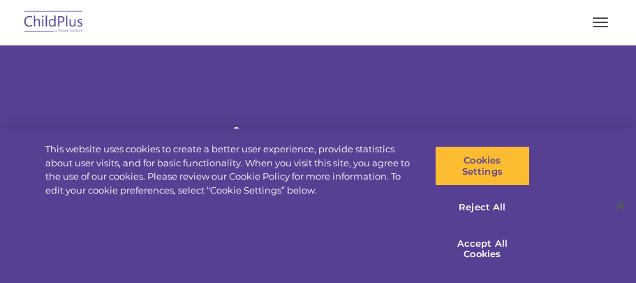  I want to click on img: ChildPlus by Procare Solutions, so click(54, 22).